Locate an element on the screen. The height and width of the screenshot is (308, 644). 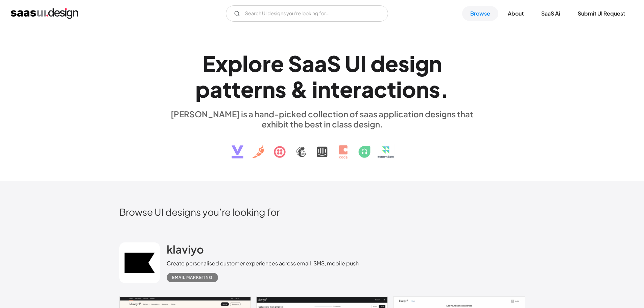
form: Email Form is located at coordinates (307, 14).